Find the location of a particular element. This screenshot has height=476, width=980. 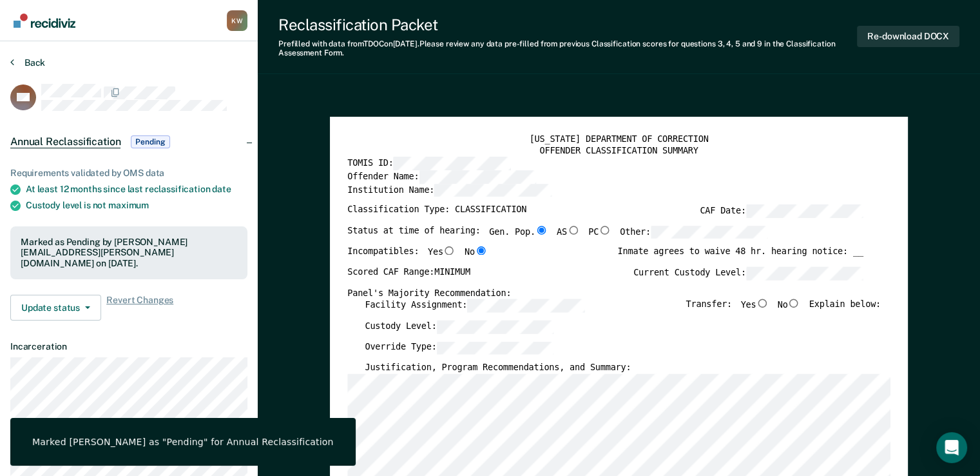

span: date is located at coordinates (221, 189).